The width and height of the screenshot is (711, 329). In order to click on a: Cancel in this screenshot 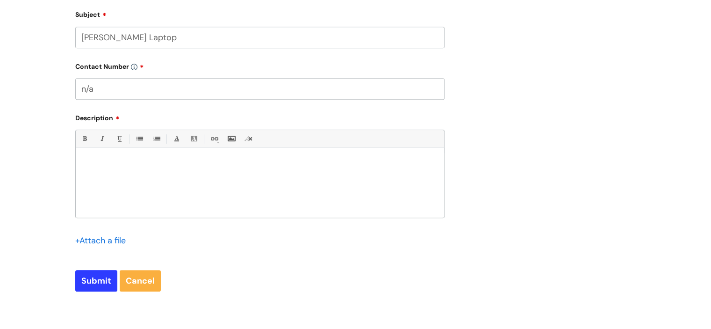, I will do `click(140, 281)`.